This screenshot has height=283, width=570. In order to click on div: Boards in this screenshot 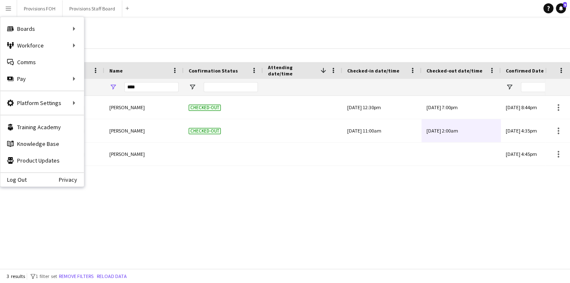, I will do `click(42, 29)`.